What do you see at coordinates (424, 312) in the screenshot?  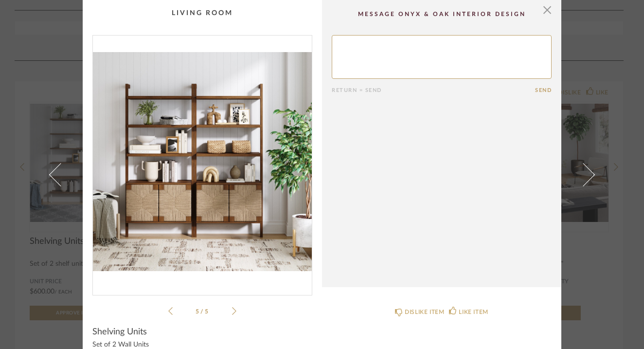 I see `div: DISLIKE ITEM` at bounding box center [424, 312].